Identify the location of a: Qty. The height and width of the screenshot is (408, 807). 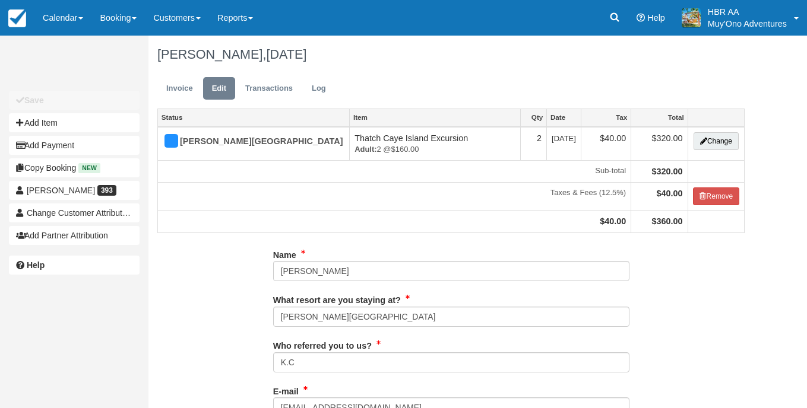
(533, 118).